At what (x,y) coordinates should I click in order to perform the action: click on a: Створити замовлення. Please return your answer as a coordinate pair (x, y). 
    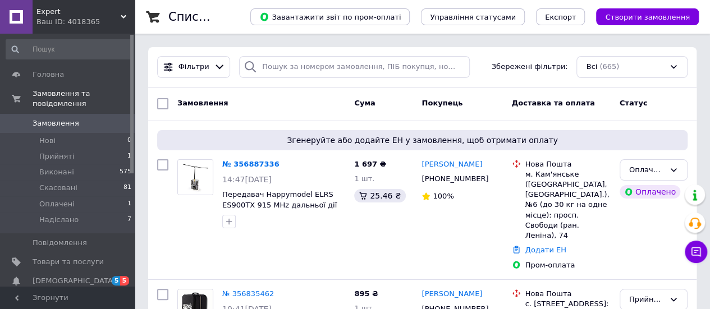
    Looking at the image, I should click on (641, 16).